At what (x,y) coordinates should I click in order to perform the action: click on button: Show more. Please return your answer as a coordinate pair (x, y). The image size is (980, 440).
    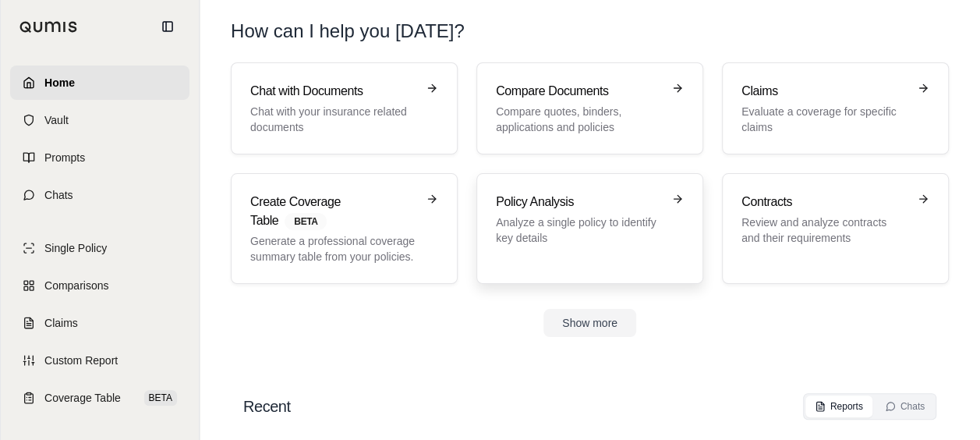
    Looking at the image, I should click on (590, 323).